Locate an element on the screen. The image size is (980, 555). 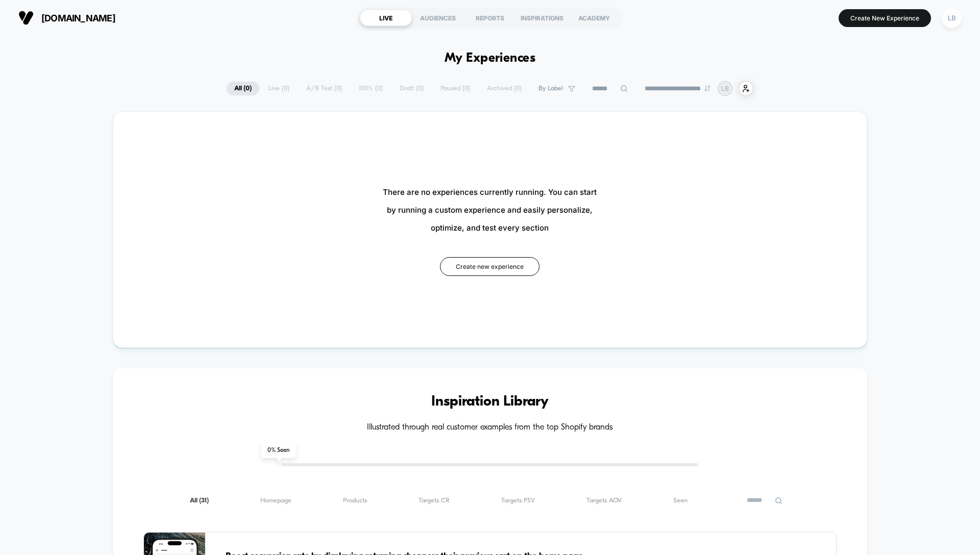
span: Targets PSV is located at coordinates (518, 501).